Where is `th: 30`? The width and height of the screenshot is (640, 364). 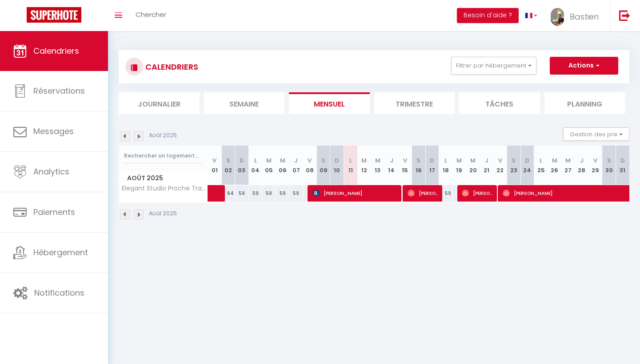 th: 30 is located at coordinates (609, 165).